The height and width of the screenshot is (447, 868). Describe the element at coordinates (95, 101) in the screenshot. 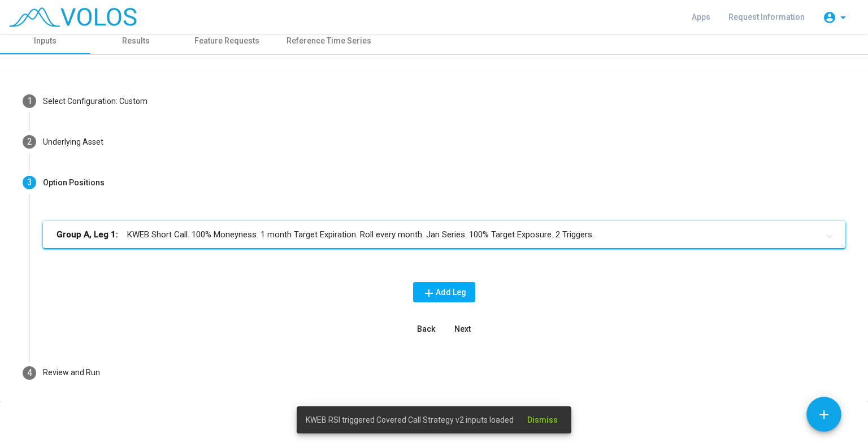

I see `div: Select Configuration: Custom` at that location.